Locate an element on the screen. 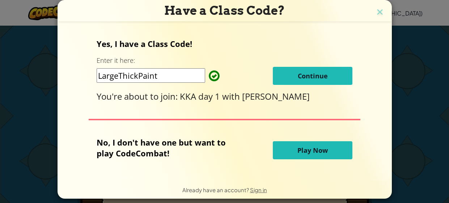 The height and width of the screenshot is (203, 449). span: Play Now is located at coordinates (312, 150).